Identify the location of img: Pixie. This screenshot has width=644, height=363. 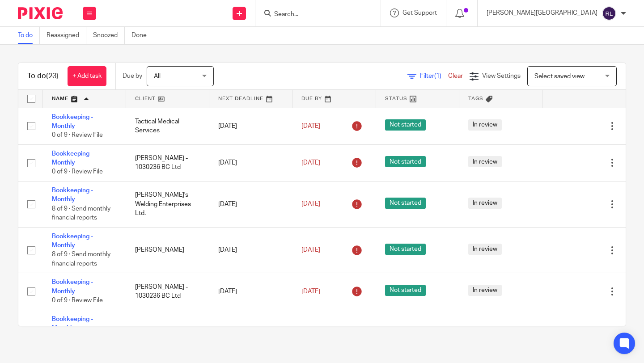
(41, 13).